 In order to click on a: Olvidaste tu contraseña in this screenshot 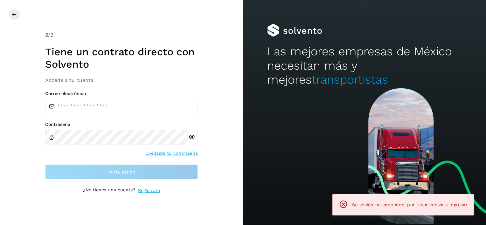, I will do `click(172, 153)`.